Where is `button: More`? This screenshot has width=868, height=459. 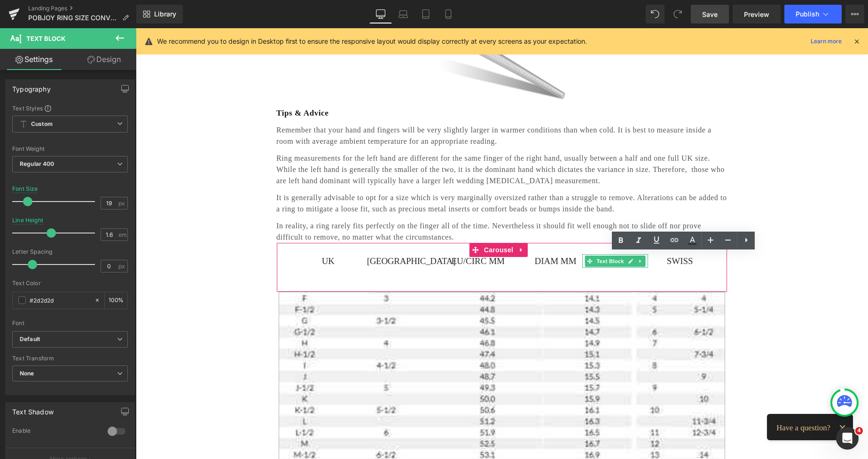 button: More is located at coordinates (855, 14).